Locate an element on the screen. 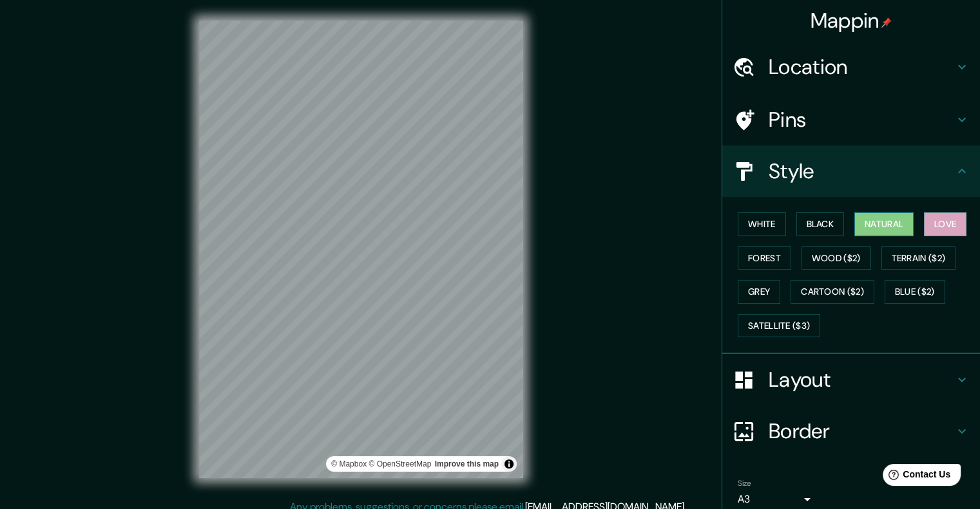 The width and height of the screenshot is (980, 509). div: Layout is located at coordinates (851, 380).